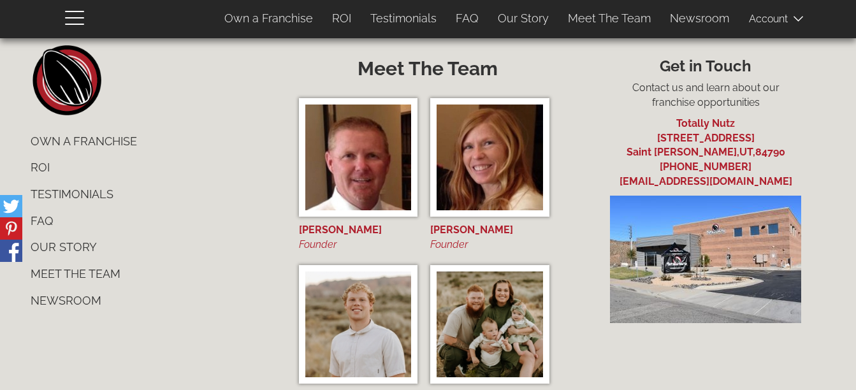 The width and height of the screenshot is (856, 390). I want to click on img: Miles, so click(489, 324).